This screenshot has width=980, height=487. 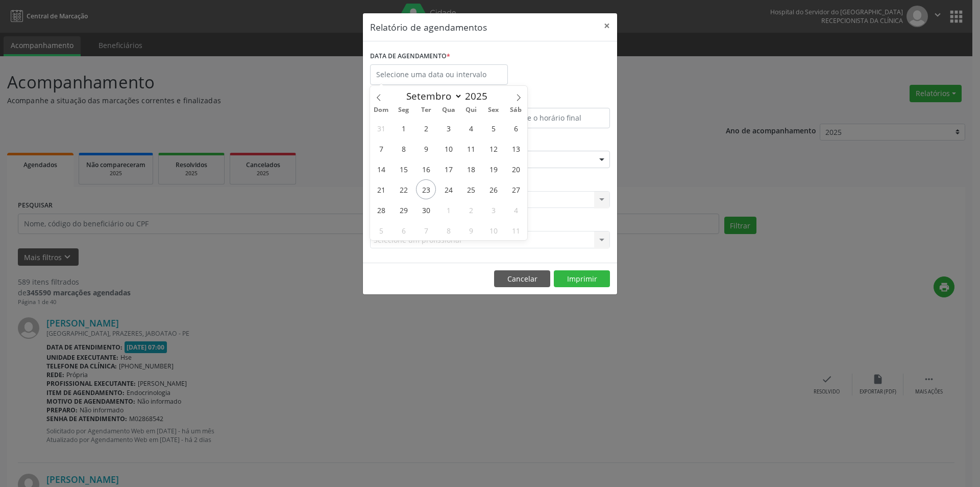 What do you see at coordinates (449, 128) in the screenshot?
I see `span: Setembro 3, 2025` at bounding box center [449, 128].